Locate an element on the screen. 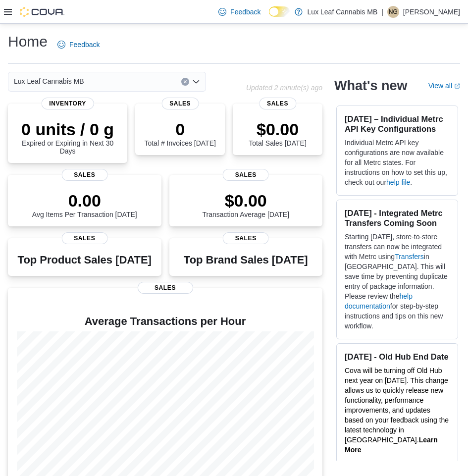  button: Clear input is located at coordinates (186, 82).